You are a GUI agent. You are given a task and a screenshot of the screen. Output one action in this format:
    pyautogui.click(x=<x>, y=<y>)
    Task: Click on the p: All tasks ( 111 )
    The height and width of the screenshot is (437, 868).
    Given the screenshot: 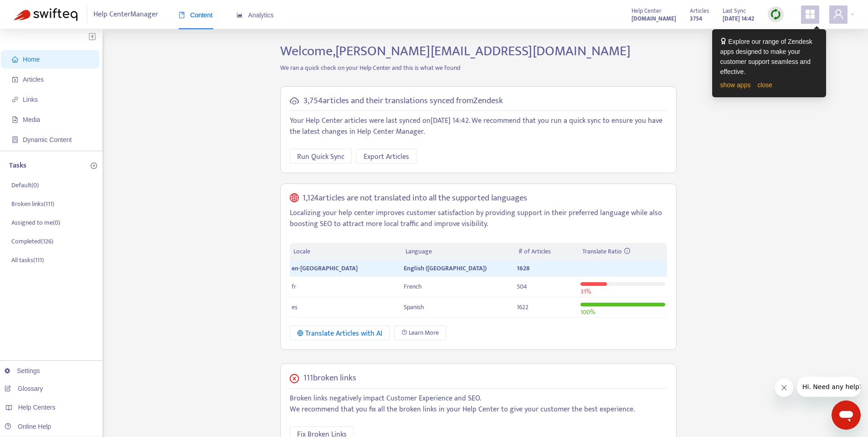 What is the action you would take?
    pyautogui.click(x=27, y=260)
    